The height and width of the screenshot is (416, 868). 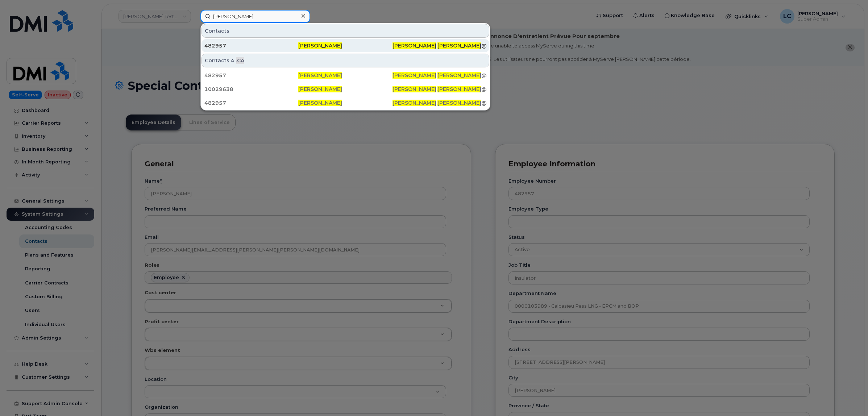 What do you see at coordinates (251, 89) in the screenshot?
I see `div: 10029638` at bounding box center [251, 89].